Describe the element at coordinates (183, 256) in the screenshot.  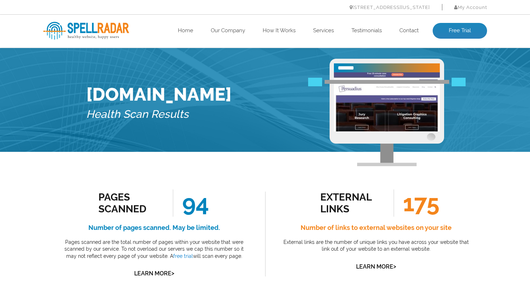
I see `a: free trial` at that location.